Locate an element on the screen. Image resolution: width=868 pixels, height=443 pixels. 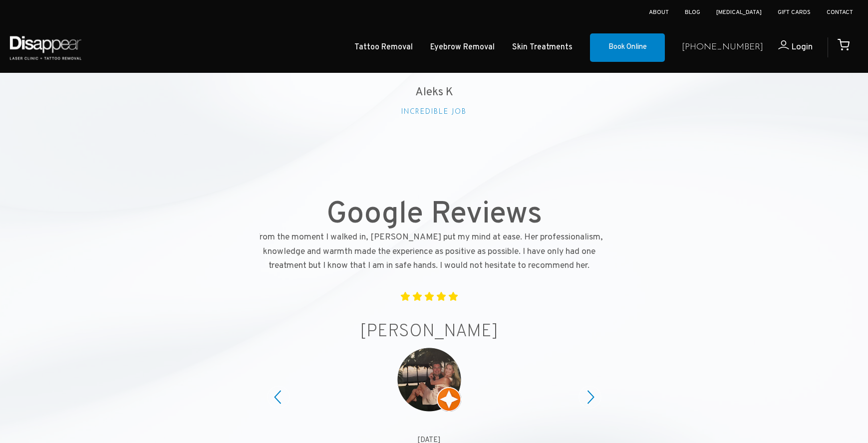
a: Book Online is located at coordinates (627, 48).